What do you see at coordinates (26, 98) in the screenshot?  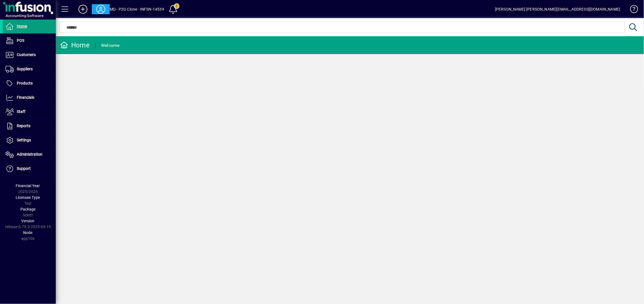 I see `span: Financials` at bounding box center [26, 98].